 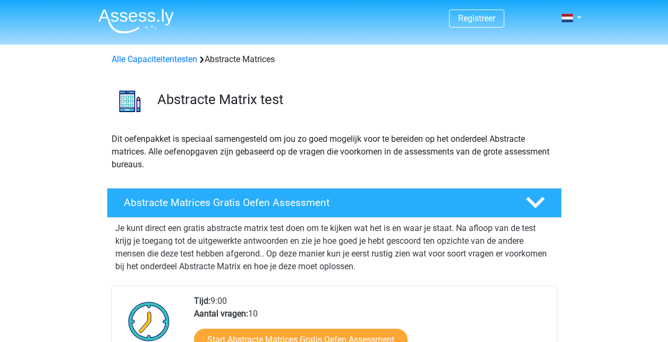 I want to click on a: Alle Capaciteitentesten, so click(x=154, y=59).